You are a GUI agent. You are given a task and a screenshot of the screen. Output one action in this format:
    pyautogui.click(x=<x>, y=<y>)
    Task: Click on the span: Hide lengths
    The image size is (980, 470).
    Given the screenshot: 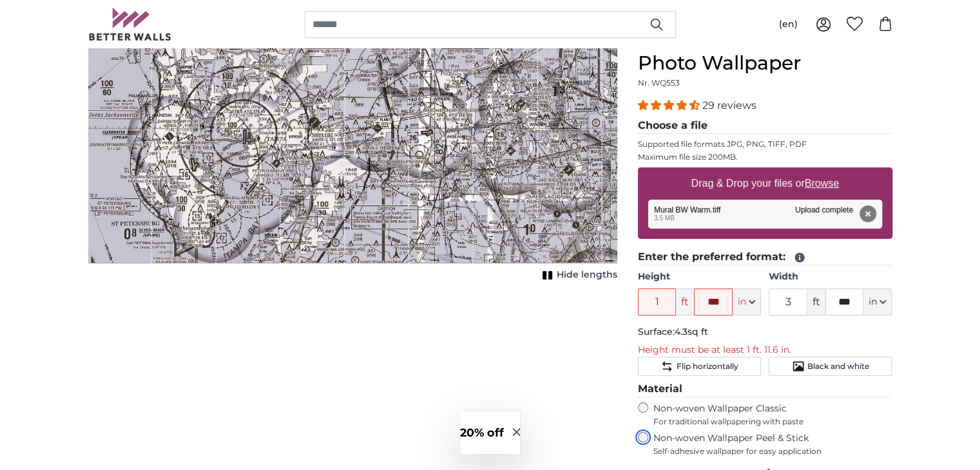 What is the action you would take?
    pyautogui.click(x=586, y=275)
    